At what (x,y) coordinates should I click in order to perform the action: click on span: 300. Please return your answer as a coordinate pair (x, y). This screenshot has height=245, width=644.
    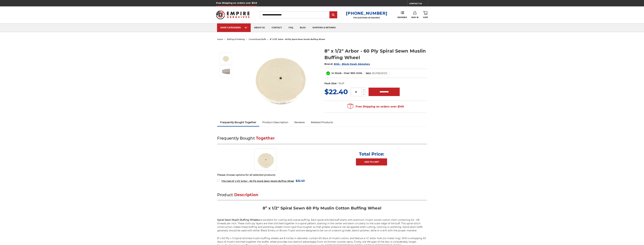
    Looking at the image, I should click on (353, 73).